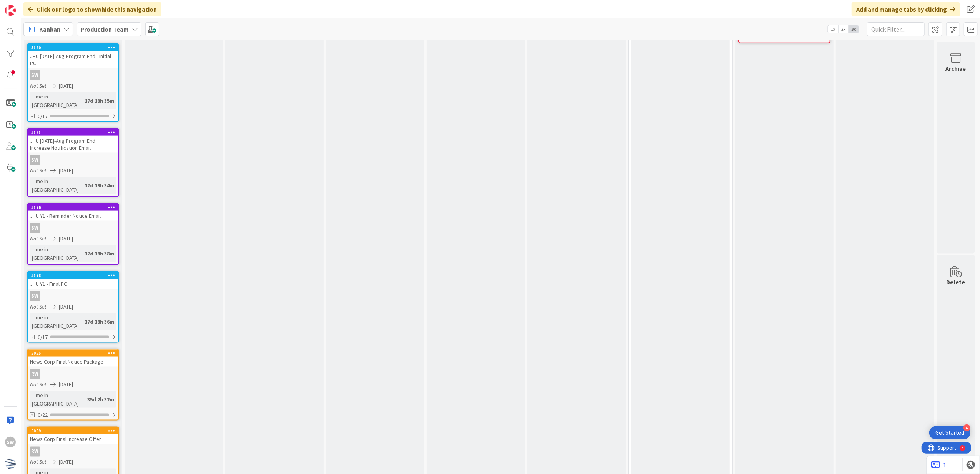 The height and width of the screenshot is (474, 980). What do you see at coordinates (73, 362) in the screenshot?
I see `div: News Corp Final Notice Package` at bounding box center [73, 362].